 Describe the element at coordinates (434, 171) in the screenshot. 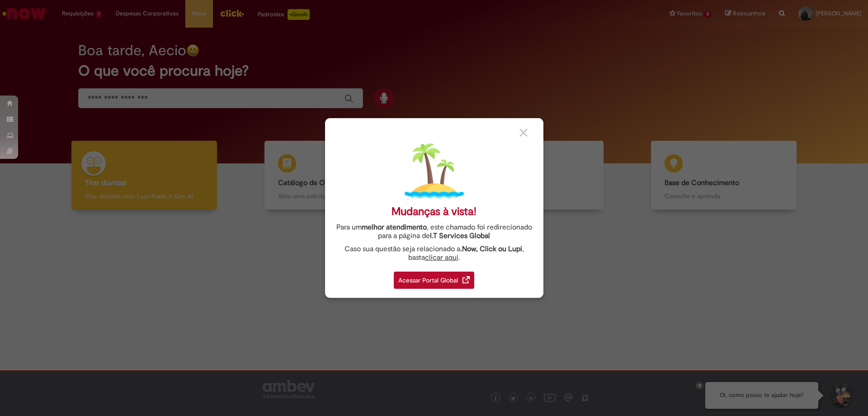

I see `img: island.png` at that location.